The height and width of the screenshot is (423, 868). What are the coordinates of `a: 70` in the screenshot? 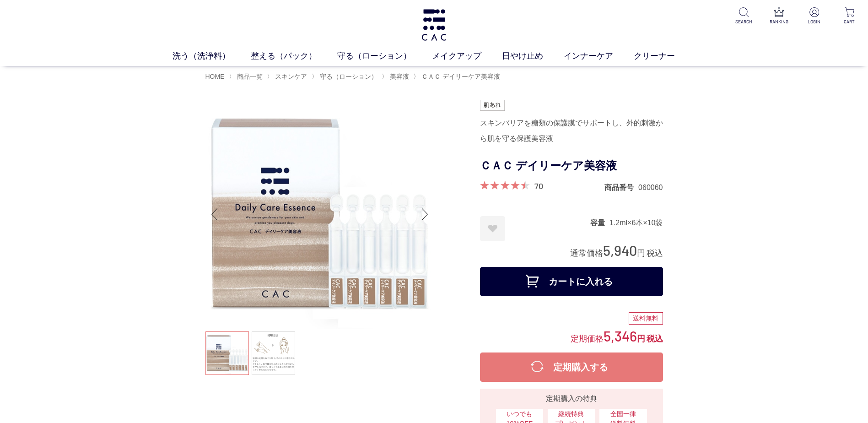 It's located at (539, 186).